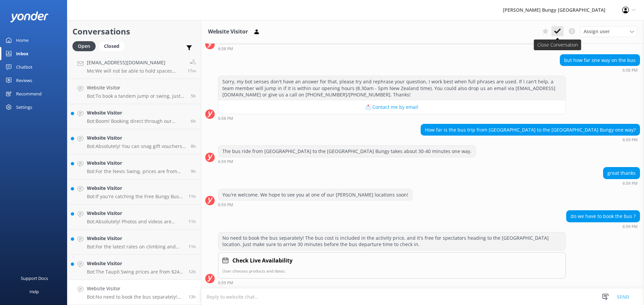  Describe the element at coordinates (24, 80) in the screenshot. I see `div: Reviews` at that location.